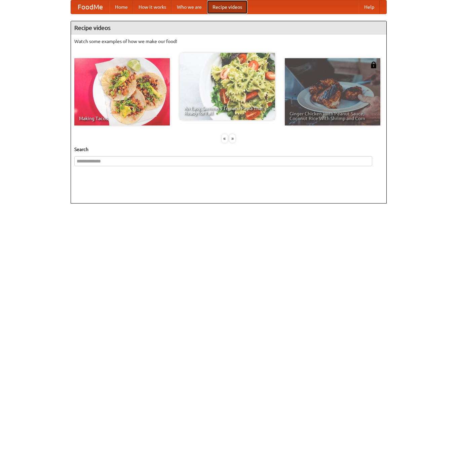  Describe the element at coordinates (152, 7) in the screenshot. I see `a: How it works` at that location.